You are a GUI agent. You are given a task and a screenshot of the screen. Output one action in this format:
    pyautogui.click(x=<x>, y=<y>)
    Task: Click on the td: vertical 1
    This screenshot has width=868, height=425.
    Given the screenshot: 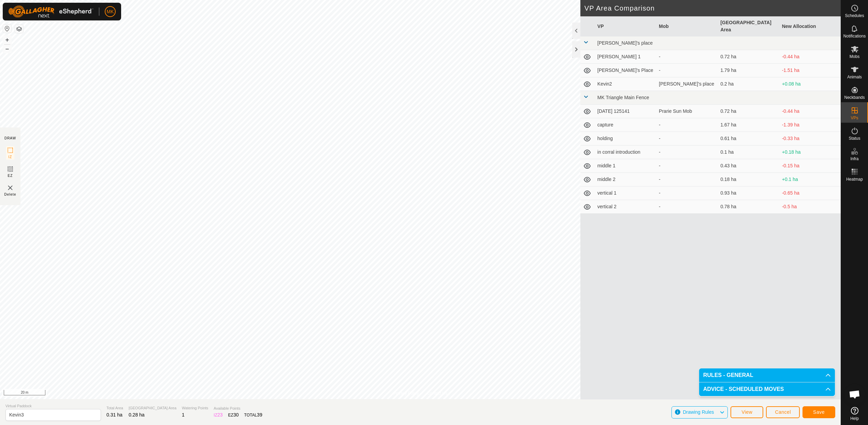 What is the action you would take?
    pyautogui.click(x=626, y=193)
    